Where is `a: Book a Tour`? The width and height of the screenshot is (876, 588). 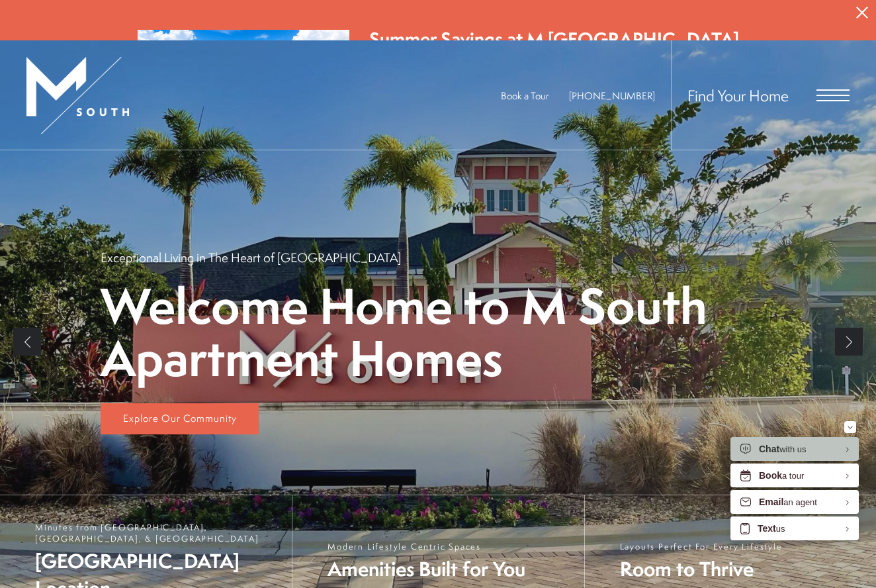
a: Book a Tour is located at coordinates (525, 95).